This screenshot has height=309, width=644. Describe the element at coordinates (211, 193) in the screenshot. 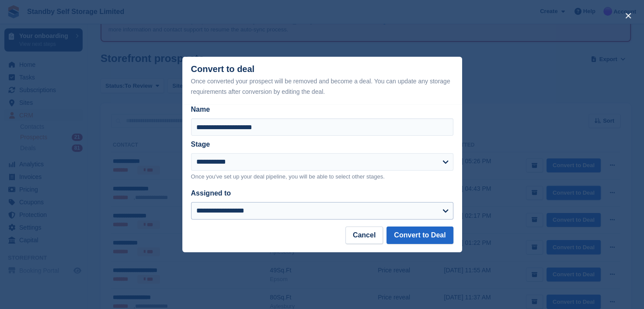

I see `label: Assigned to` at that location.